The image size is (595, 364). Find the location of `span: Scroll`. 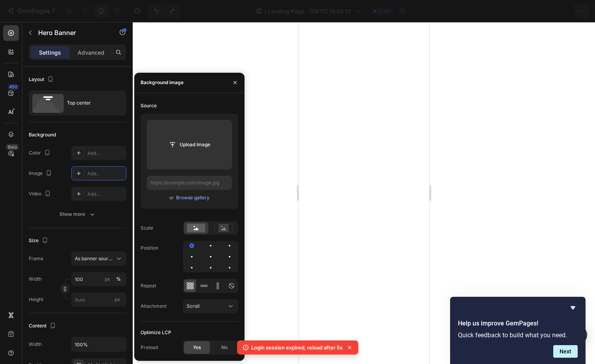

span: Scroll is located at coordinates (193, 306).